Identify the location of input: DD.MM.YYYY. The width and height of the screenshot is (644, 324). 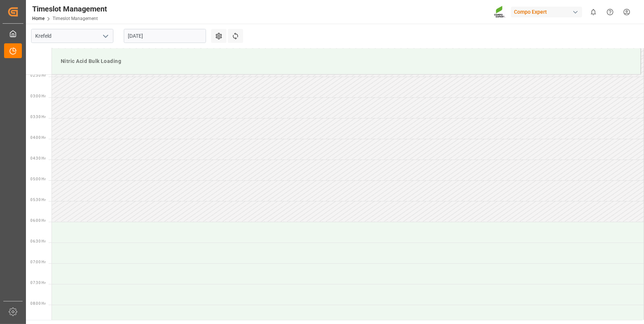
(165, 36).